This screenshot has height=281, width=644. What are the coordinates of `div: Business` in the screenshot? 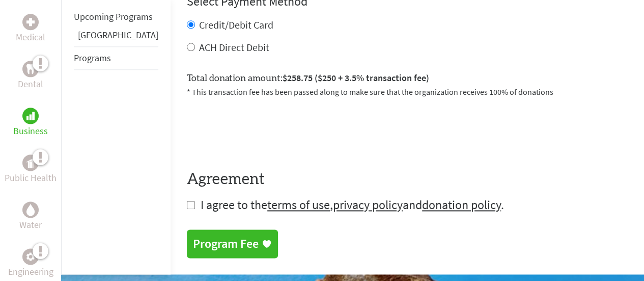 It's located at (30, 116).